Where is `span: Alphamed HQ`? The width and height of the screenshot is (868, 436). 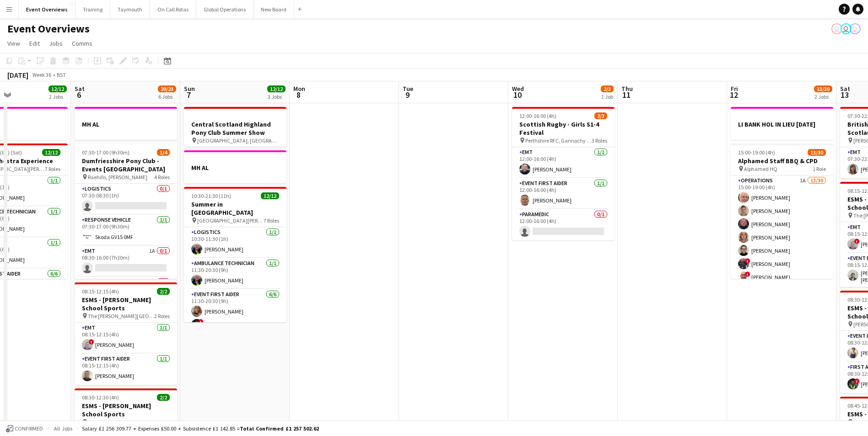 span: Alphamed HQ is located at coordinates (760, 168).